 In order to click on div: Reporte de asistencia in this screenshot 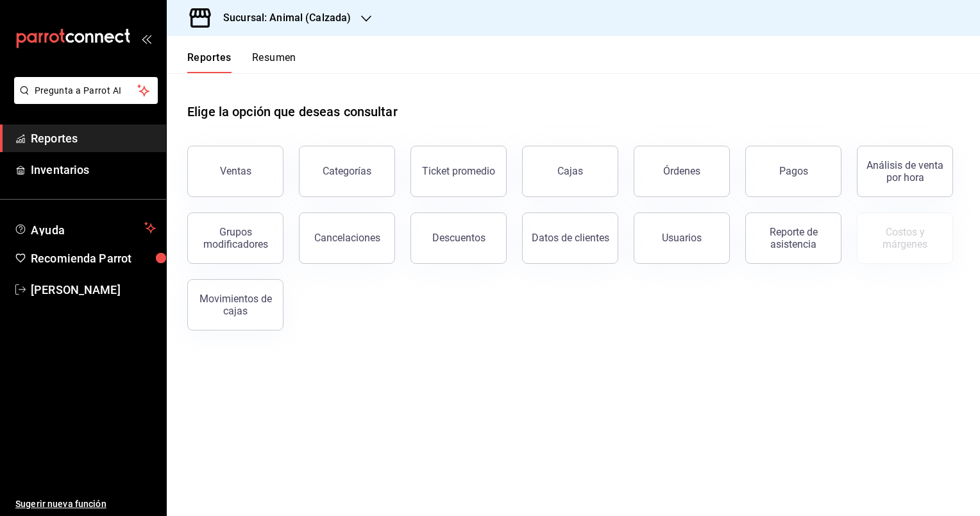, I will do `click(793, 238)`.